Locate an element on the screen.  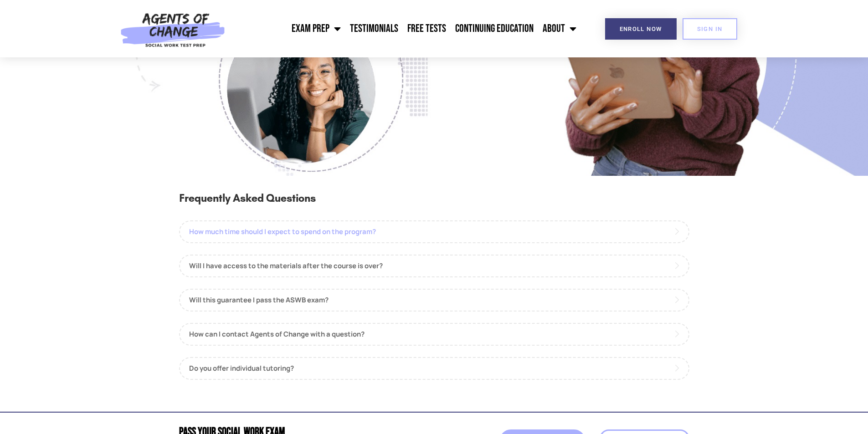
a: Enroll Now is located at coordinates (641, 28).